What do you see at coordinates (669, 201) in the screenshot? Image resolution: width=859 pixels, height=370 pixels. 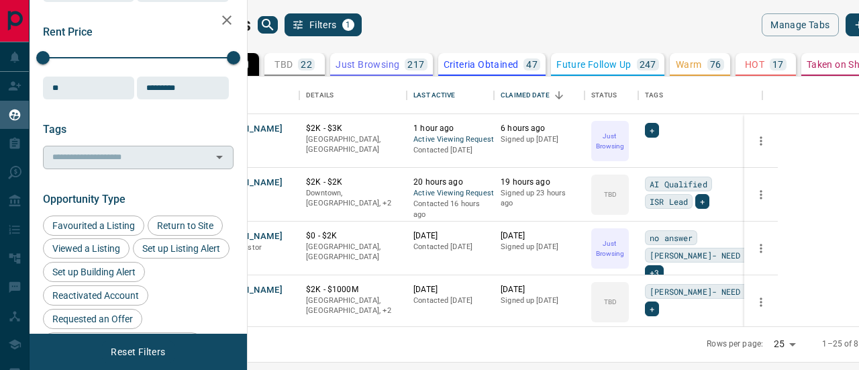 I see `span: ISR Lead` at bounding box center [669, 201].